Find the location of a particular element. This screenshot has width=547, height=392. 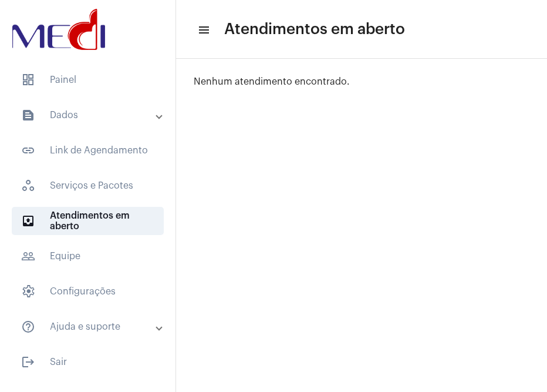

span: Equipe is located at coordinates (87, 256).